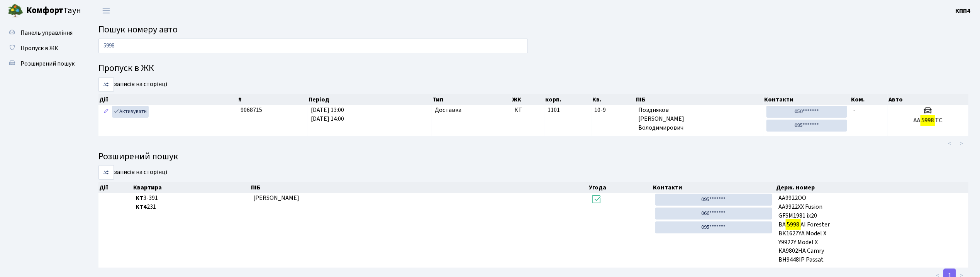 This screenshot has height=277, width=980. What do you see at coordinates (252, 110) in the screenshot?
I see `span: 9068715` at bounding box center [252, 110].